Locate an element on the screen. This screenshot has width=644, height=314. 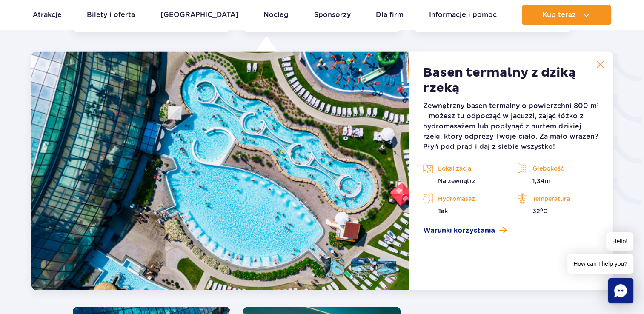
p: Temperatura is located at coordinates (558, 199).